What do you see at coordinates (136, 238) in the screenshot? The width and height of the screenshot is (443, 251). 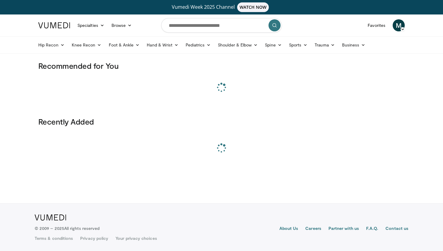 I see `a: Your privacy choices` at bounding box center [136, 238].